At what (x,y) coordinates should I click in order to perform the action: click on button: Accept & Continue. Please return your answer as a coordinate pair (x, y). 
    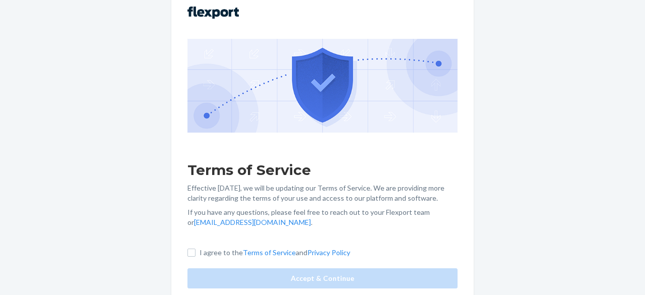
    Looking at the image, I should click on (322, 278).